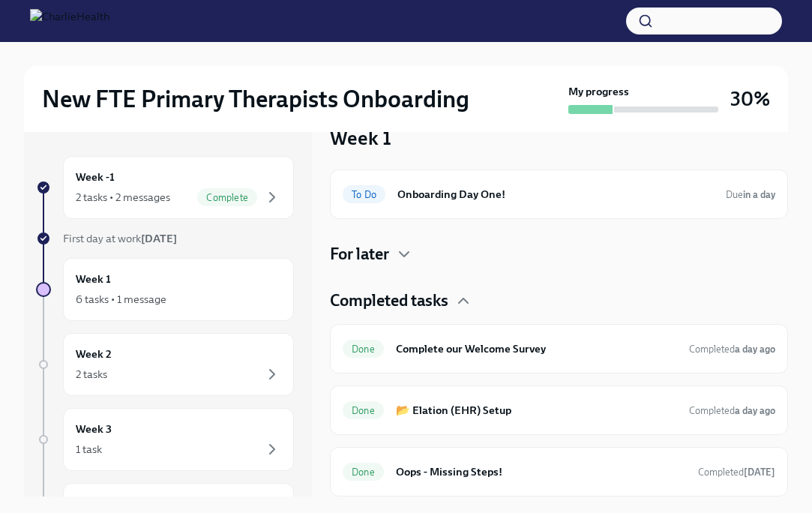 The image size is (812, 513). What do you see at coordinates (88, 450) in the screenshot?
I see `div: 1 task` at bounding box center [88, 450].